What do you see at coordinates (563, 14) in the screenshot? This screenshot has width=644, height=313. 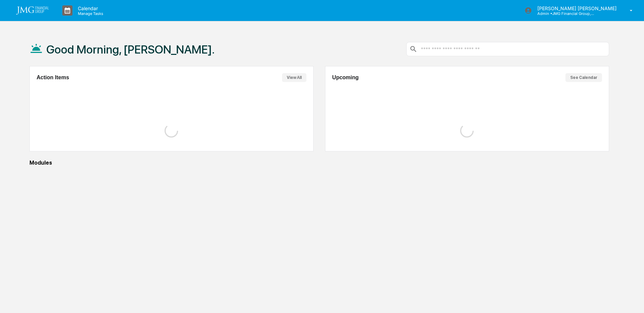 I see `p: Admin • JMG Financial Group, Ltd.` at bounding box center [563, 14].